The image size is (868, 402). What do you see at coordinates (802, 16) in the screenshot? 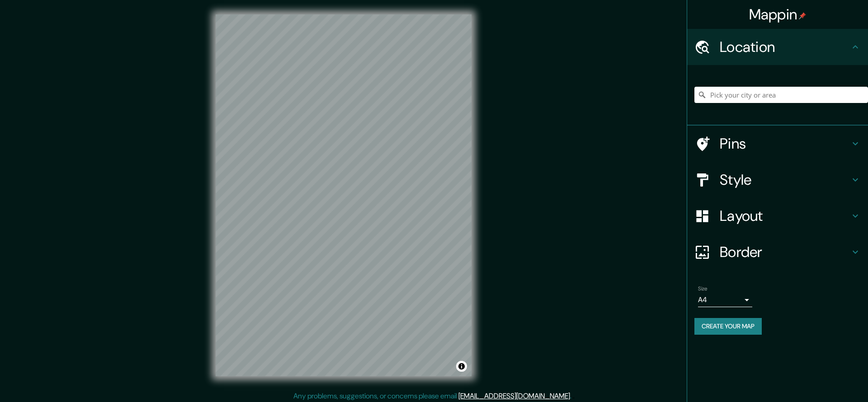
I see `img: pin-icon.png` at bounding box center [802, 16].